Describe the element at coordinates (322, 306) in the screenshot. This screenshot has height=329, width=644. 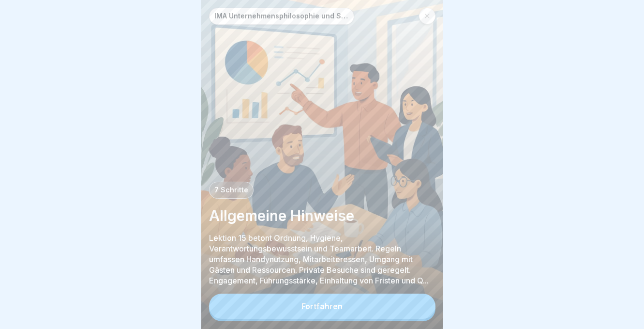
I see `div: Fortfahren` at that location.